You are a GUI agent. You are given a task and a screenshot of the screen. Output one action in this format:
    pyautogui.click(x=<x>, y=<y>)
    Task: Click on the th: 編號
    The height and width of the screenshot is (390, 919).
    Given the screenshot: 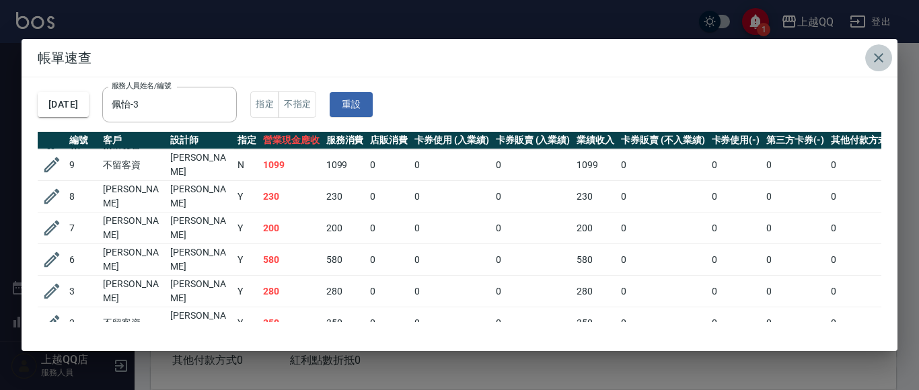 What is the action you would take?
    pyautogui.click(x=83, y=141)
    